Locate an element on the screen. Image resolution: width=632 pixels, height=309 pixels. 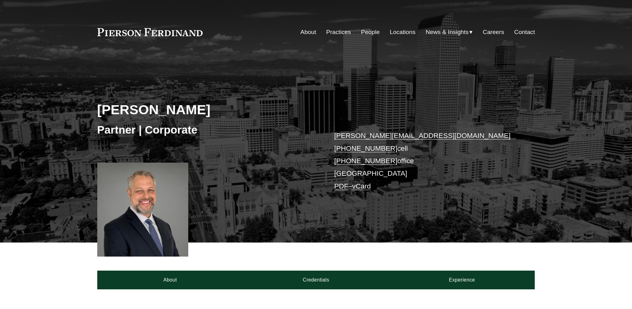
a: Practices is located at coordinates (338, 32).